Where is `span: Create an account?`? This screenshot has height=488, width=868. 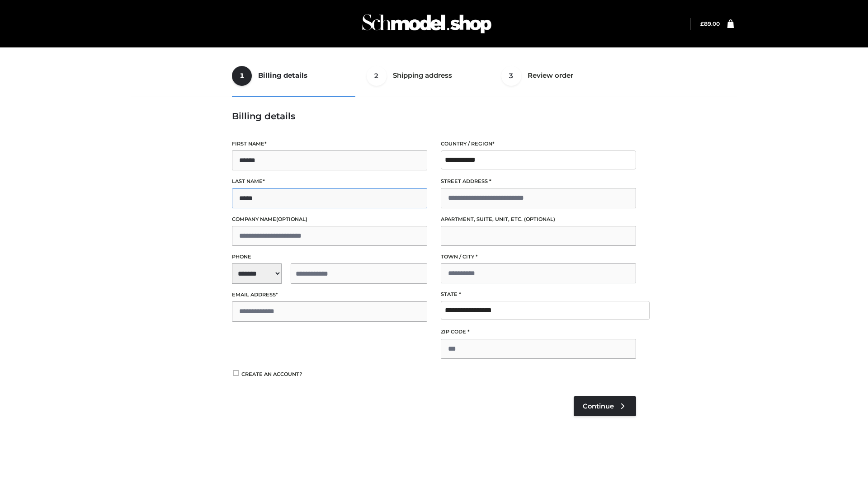 span: Create an account? is located at coordinates (272, 374).